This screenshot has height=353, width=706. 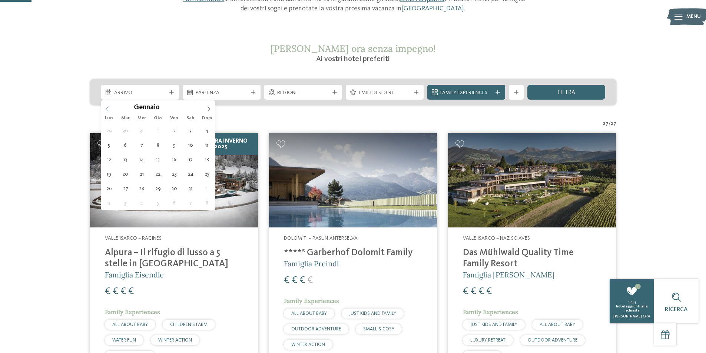 I want to click on span: Gennaio 15, 2026, so click(x=158, y=159).